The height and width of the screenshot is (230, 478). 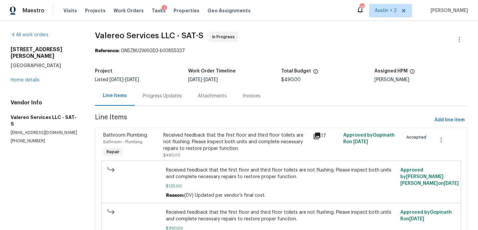 What do you see at coordinates (450, 120) in the screenshot?
I see `button: Add line item` at bounding box center [450, 120].